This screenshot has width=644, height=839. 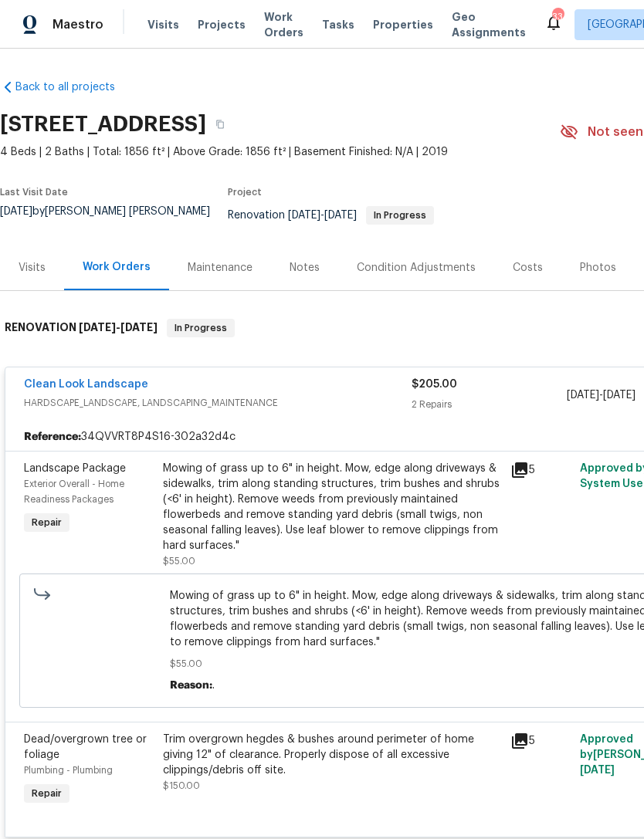 What do you see at coordinates (331, 215) in the screenshot?
I see `span: Renovation` at bounding box center [331, 215].